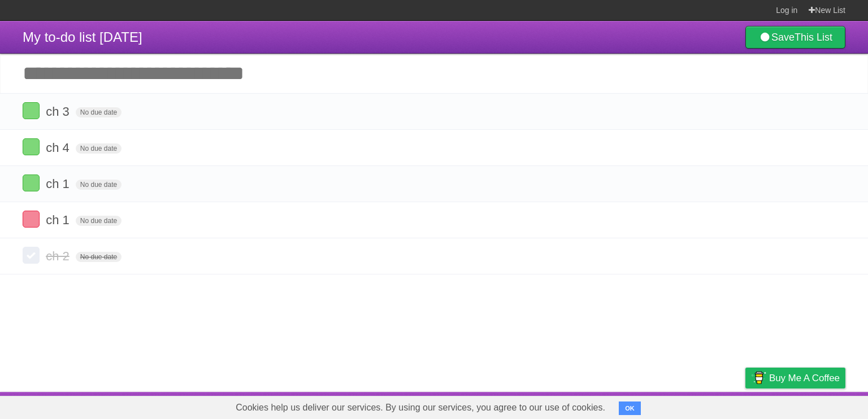 The image size is (868, 419). What do you see at coordinates (607, 406) in the screenshot?
I see `a: About` at bounding box center [607, 406].